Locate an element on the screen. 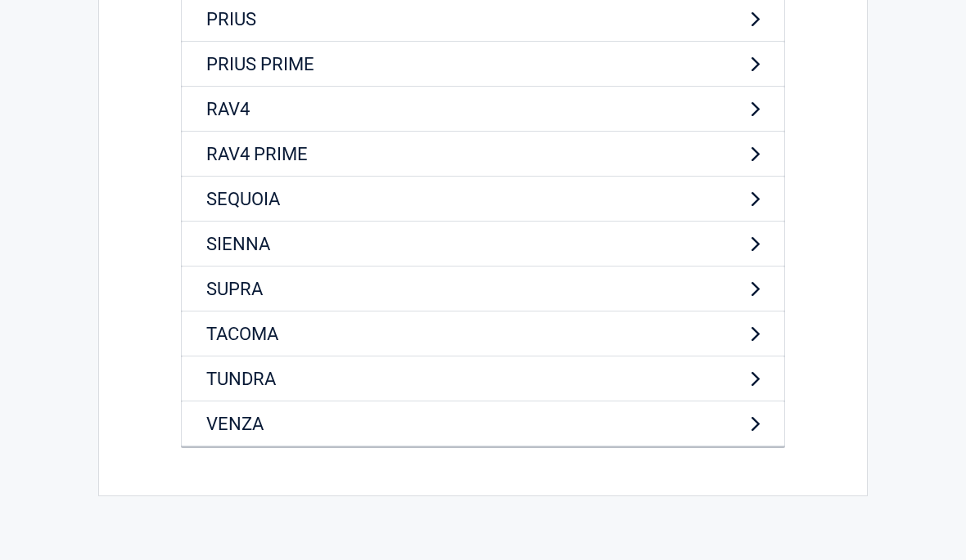 Image resolution: width=966 pixels, height=560 pixels. a: RAV4 is located at coordinates (483, 109).